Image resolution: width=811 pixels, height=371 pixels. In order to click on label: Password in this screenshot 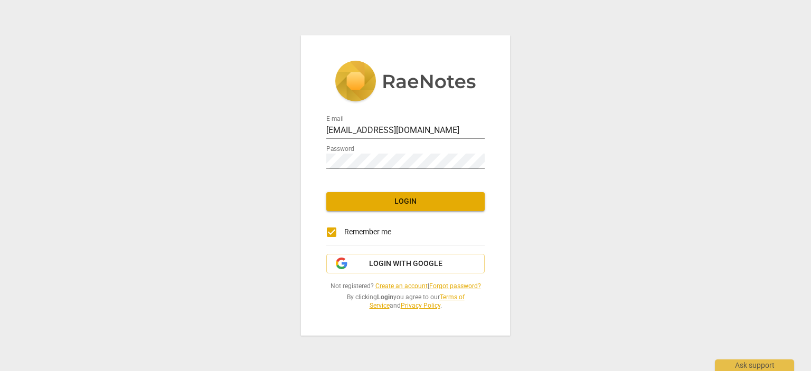, I will do `click(340, 149)`.